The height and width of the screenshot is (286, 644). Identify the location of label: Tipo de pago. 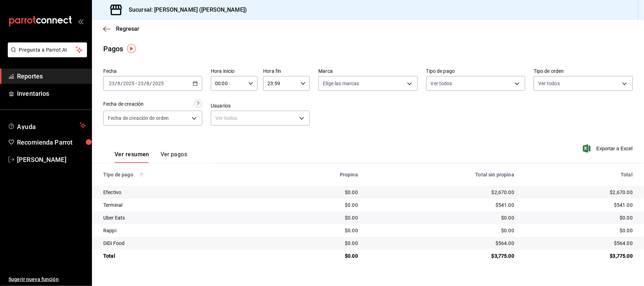
(476, 72).